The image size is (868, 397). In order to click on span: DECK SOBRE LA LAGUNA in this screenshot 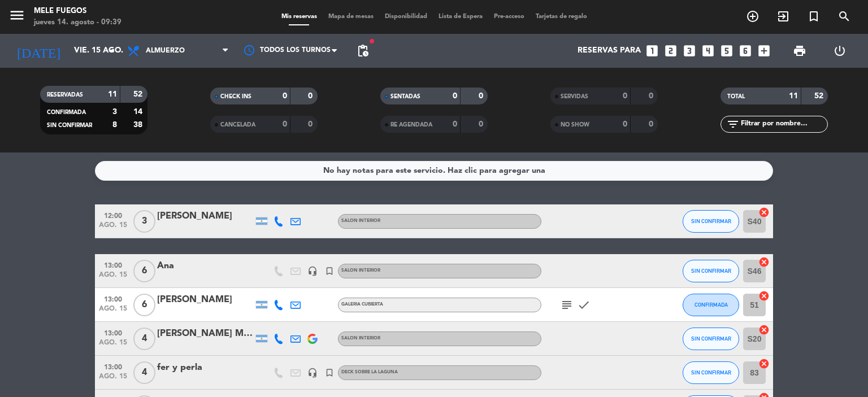, I will do `click(370, 372)`.